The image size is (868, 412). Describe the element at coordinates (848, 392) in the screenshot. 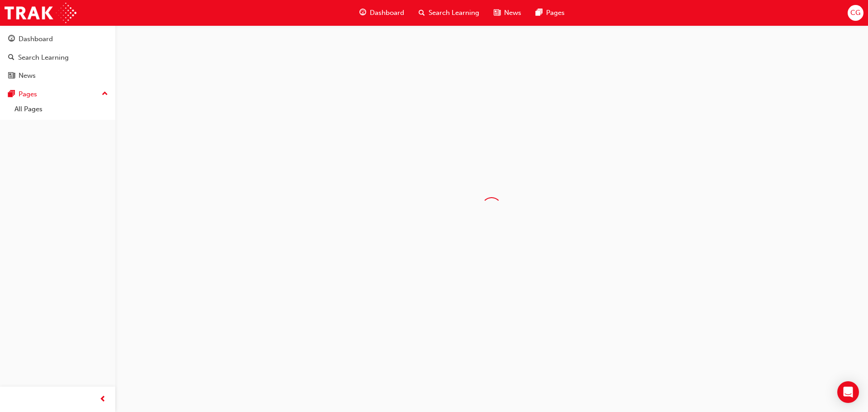

I see `div: Open Intercom Messenger` at that location.